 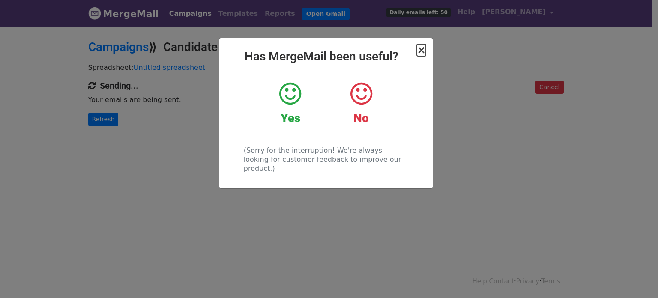 I want to click on a: Yes, so click(x=290, y=103).